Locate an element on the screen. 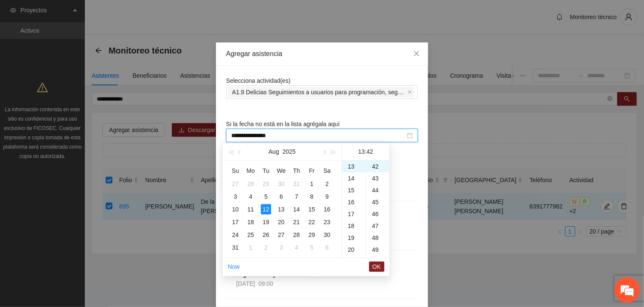 Image resolution: width=644 pixels, height=307 pixels. td: 2025-08-27 is located at coordinates (282, 235).